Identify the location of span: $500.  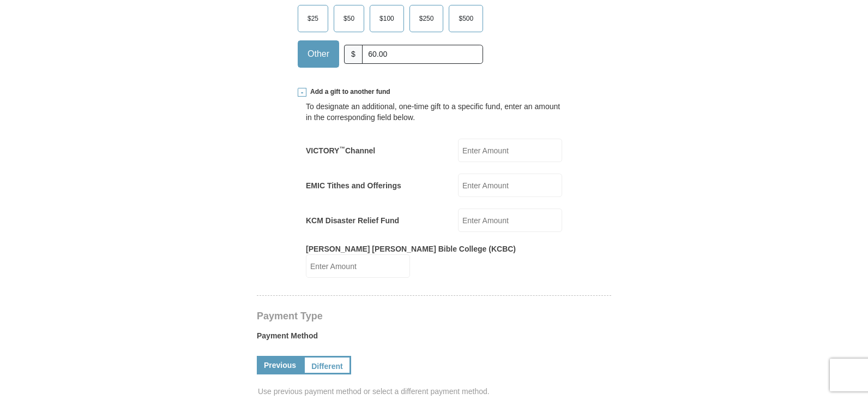
(466, 18).